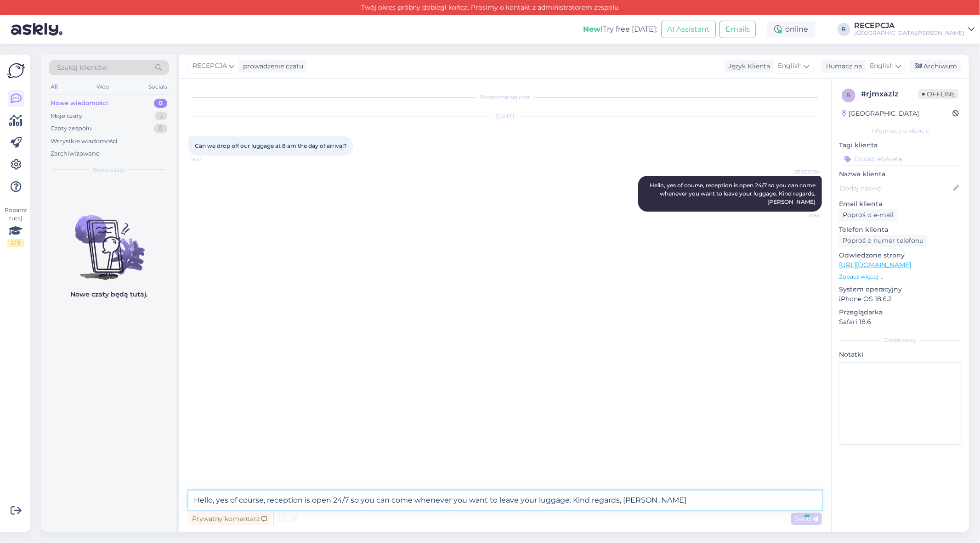  What do you see at coordinates (900, 131) in the screenshot?
I see `div: Informacje o kliencie` at bounding box center [900, 131].